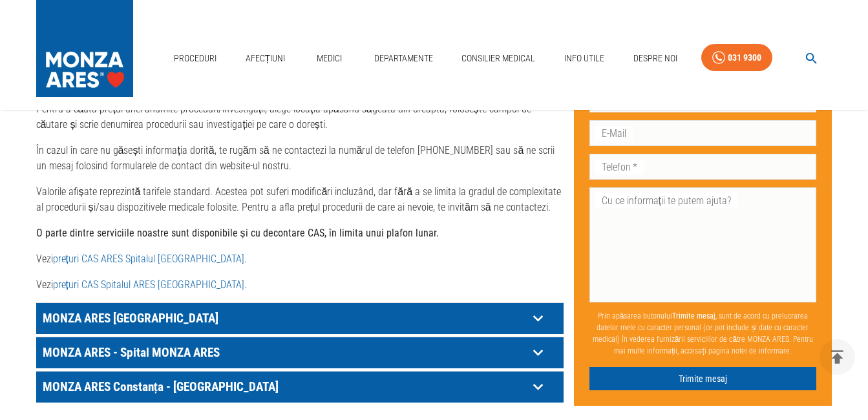  What do you see at coordinates (584, 58) in the screenshot?
I see `a: Info Utile` at bounding box center [584, 58].